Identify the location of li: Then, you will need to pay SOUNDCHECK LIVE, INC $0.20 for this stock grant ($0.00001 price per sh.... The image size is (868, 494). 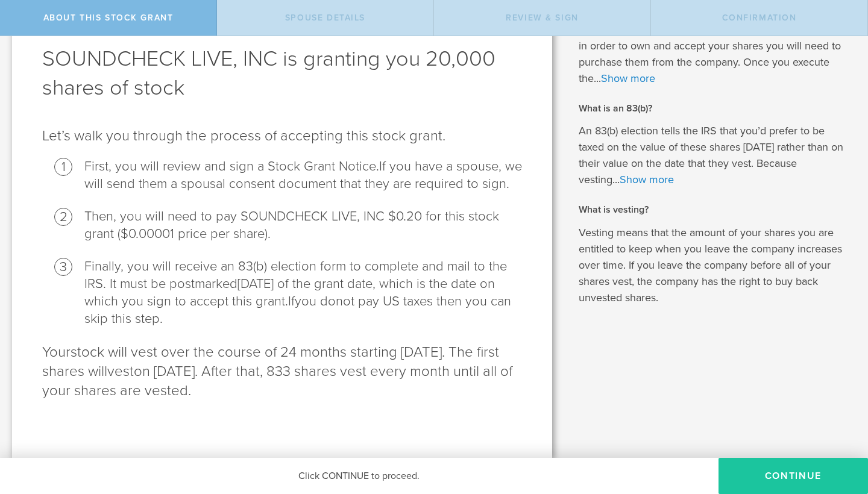
(304, 225).